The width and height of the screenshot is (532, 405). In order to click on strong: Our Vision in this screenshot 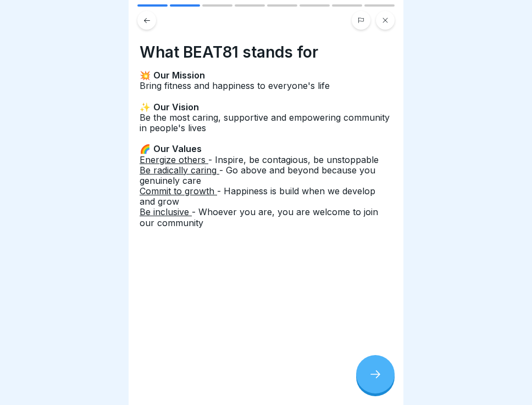, I will do `click(177, 107)`.